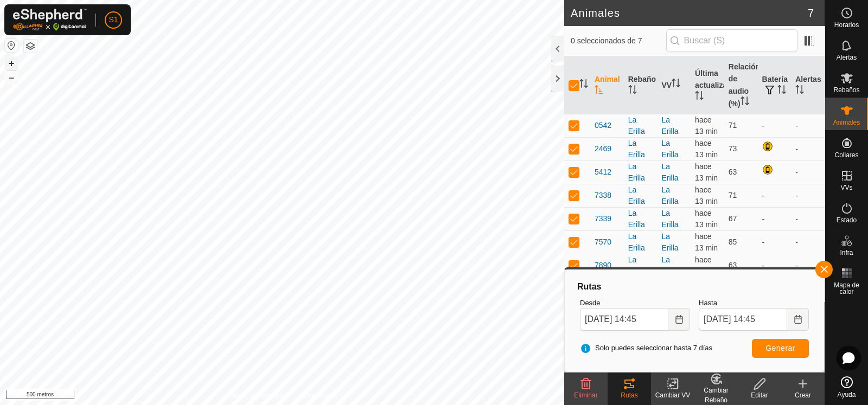 Image resolution: width=868 pixels, height=405 pixels. Describe the element at coordinates (654, 348) in the screenshot. I see `font: Solo puedes seleccionar hasta 7 días` at that location.